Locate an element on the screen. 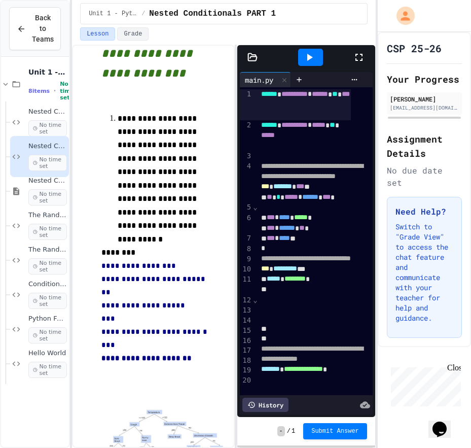 Image resolution: width=471 pixels, height=448 pixels. span: Back to Teams is located at coordinates (43, 28).